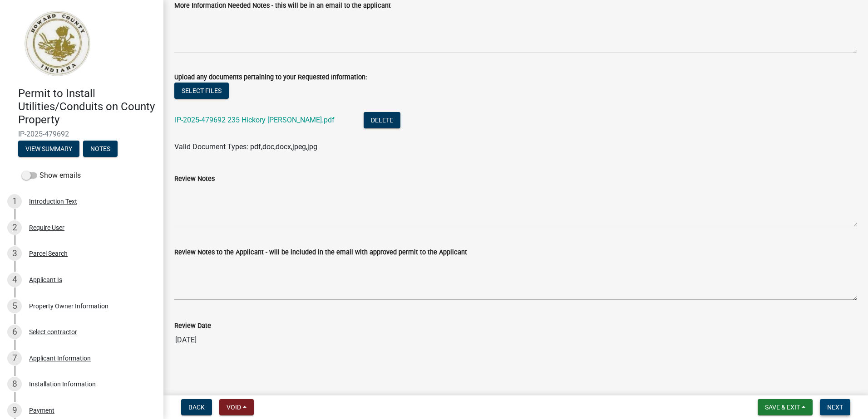 The width and height of the screenshot is (868, 419). Describe the element at coordinates (14, 253) in the screenshot. I see `div: 3` at that location.